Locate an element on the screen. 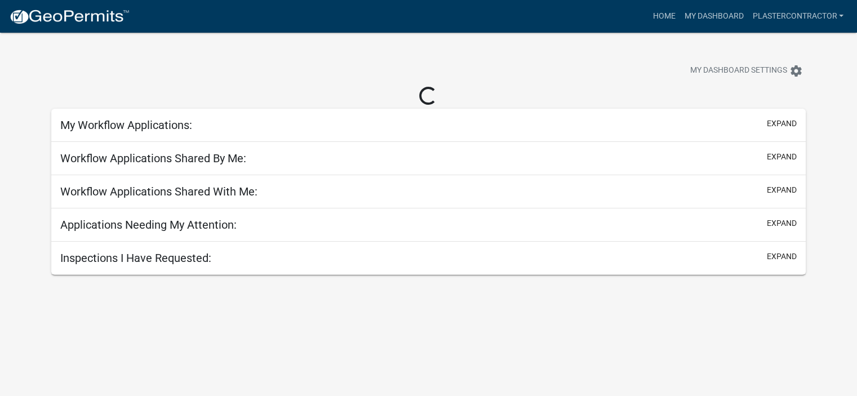 This screenshot has width=857, height=396. h5: Workflow Applications Shared With Me: is located at coordinates (159, 192).